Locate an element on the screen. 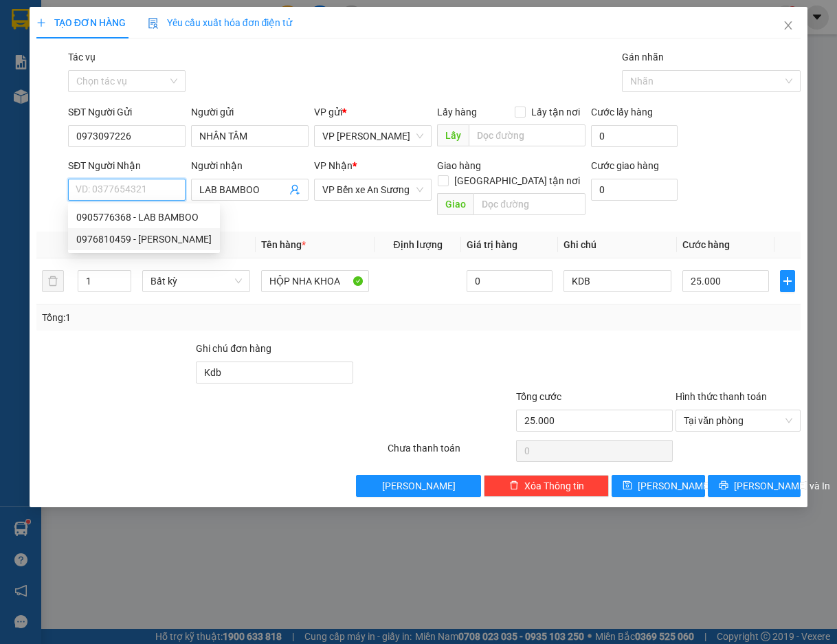  input: Ghi chú đơn hàng is located at coordinates (274, 372).